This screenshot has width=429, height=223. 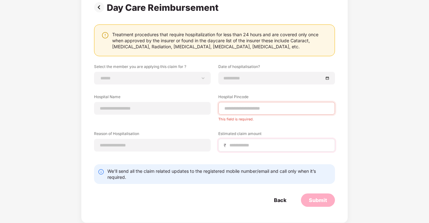 What do you see at coordinates (219, 174) in the screenshot?
I see `div: We’ll send all the claim related updates to the registered mobile number/email and call only when...` at bounding box center [219, 174].